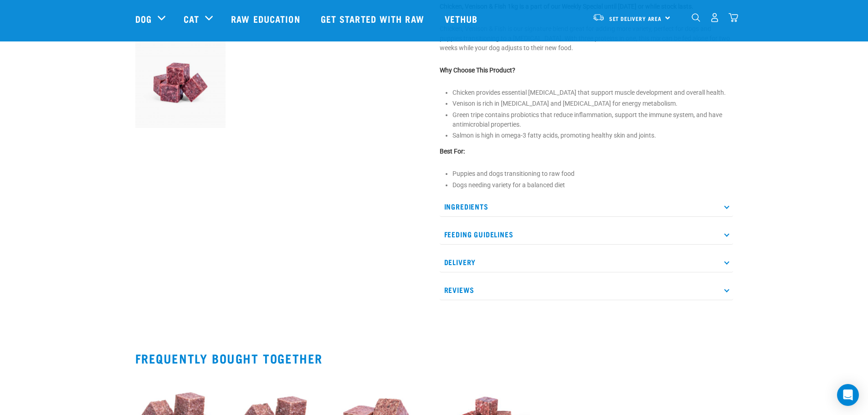 Image resolution: width=868 pixels, height=415 pixels. What do you see at coordinates (592, 174) in the screenshot?
I see `li: Puppies and dogs transitioning to raw food` at bounding box center [592, 174].